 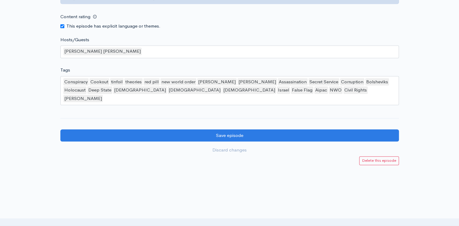 I want to click on div: Holocaust, so click(x=75, y=90).